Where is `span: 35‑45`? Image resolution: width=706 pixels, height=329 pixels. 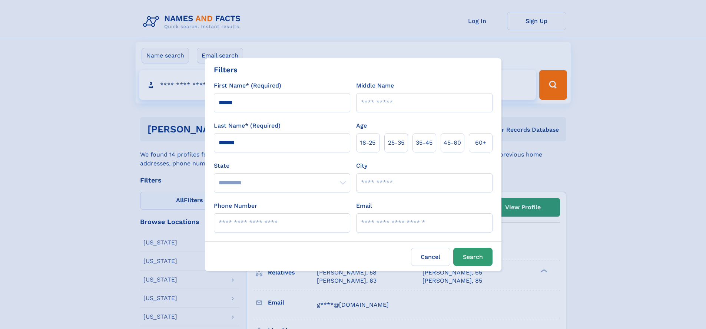
span: 35‑45 is located at coordinates (424, 143).